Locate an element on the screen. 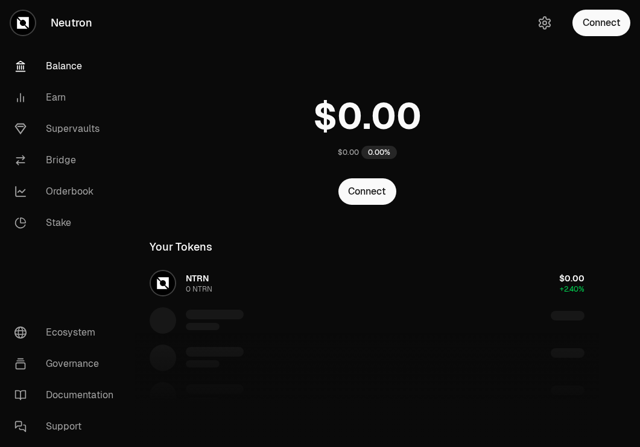  a: Ecosystem is located at coordinates (68, 333).